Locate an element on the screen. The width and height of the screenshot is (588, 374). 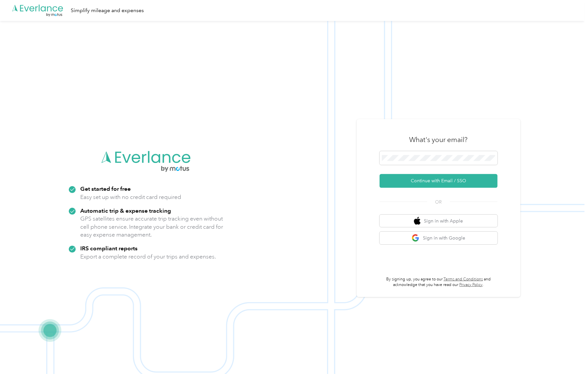
button: Continue with Email / SSO is located at coordinates (439, 181).